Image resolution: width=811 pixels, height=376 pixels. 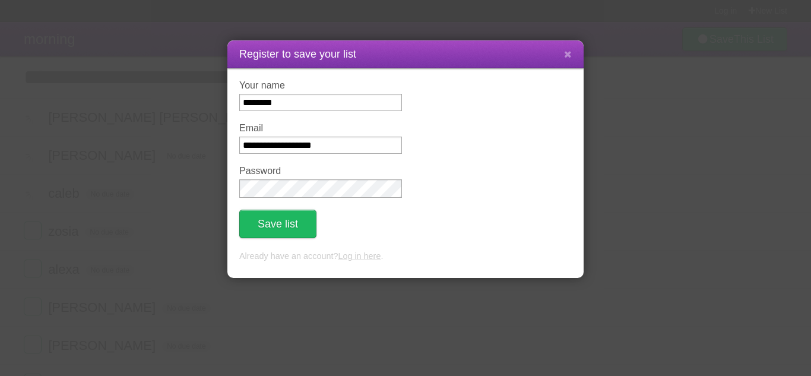 I want to click on button: Save list, so click(x=278, y=224).